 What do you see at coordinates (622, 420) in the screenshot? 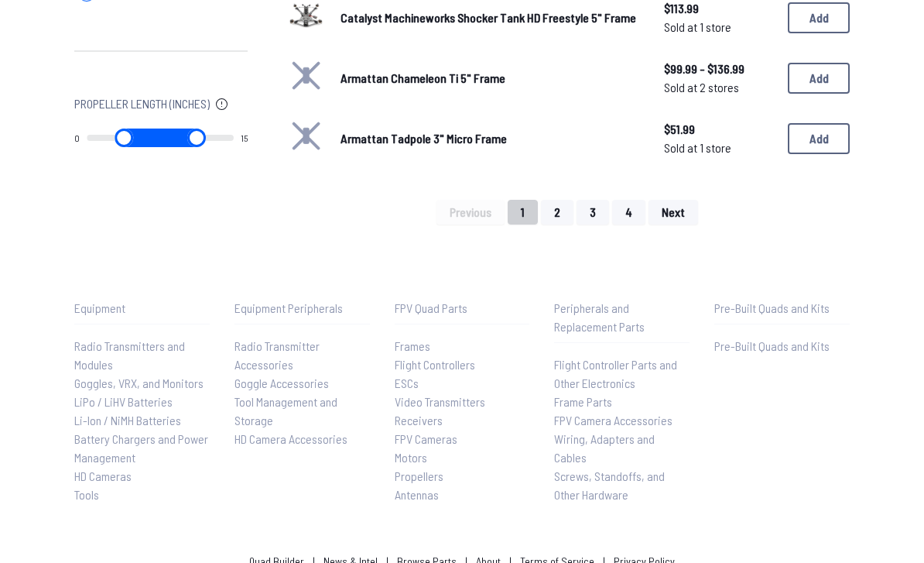
I see `a: FPV Camera Accessories` at bounding box center [622, 420].